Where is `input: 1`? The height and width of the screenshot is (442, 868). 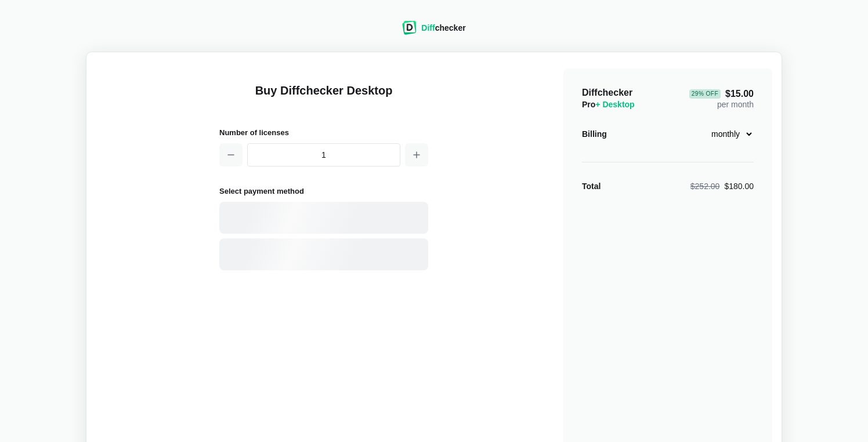
input: 1 is located at coordinates (324, 155).